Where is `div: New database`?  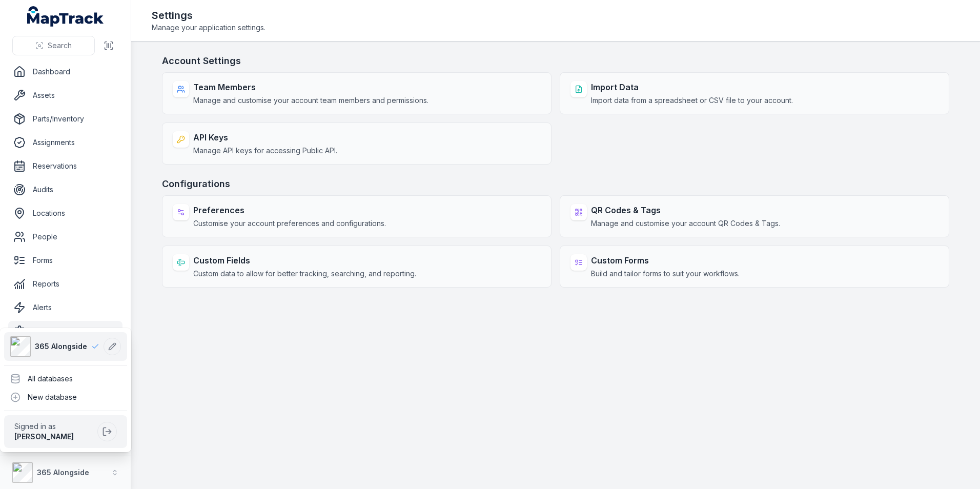
div: New database is located at coordinates (66, 397).